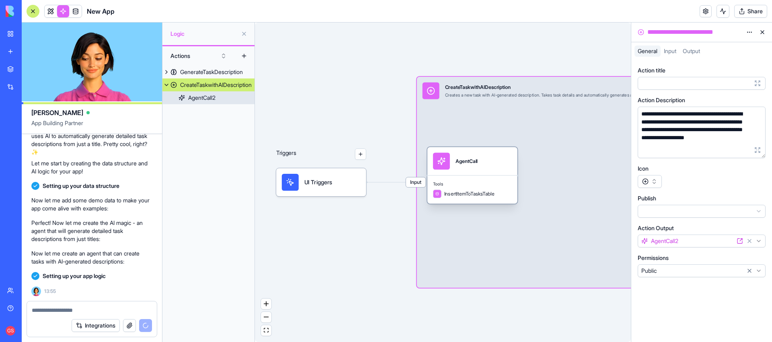 The width and height of the screenshot is (772, 342). I want to click on div: Creates a new task with AI-generated description. Takes task details and automatically generates ..., so click(551, 95).